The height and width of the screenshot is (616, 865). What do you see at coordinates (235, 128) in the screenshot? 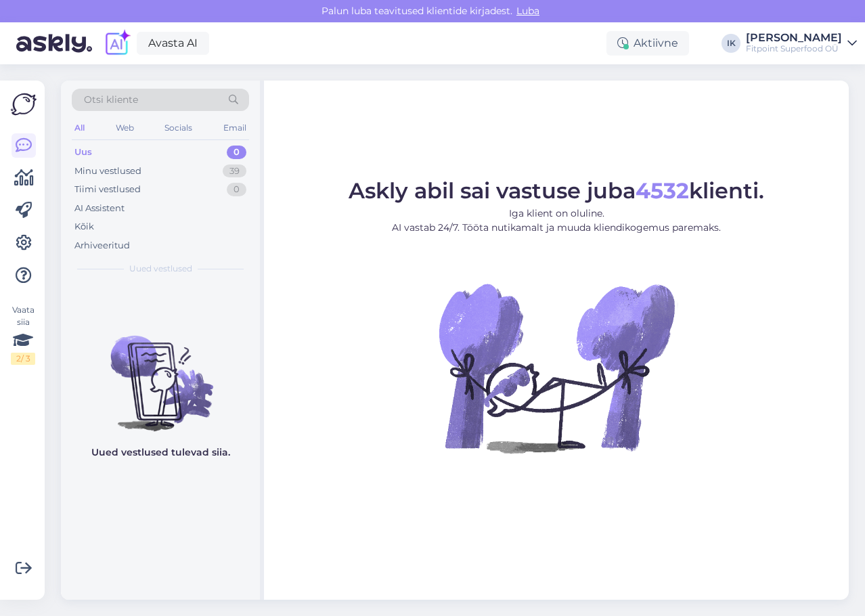
I see `div: Email` at bounding box center [235, 128].